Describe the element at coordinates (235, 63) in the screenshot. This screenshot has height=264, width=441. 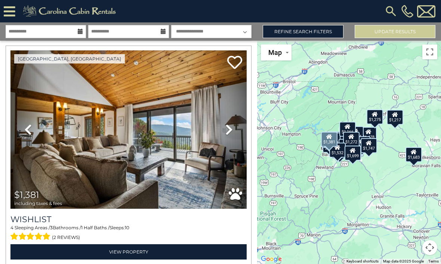
I see `a: Add to favorites` at that location.